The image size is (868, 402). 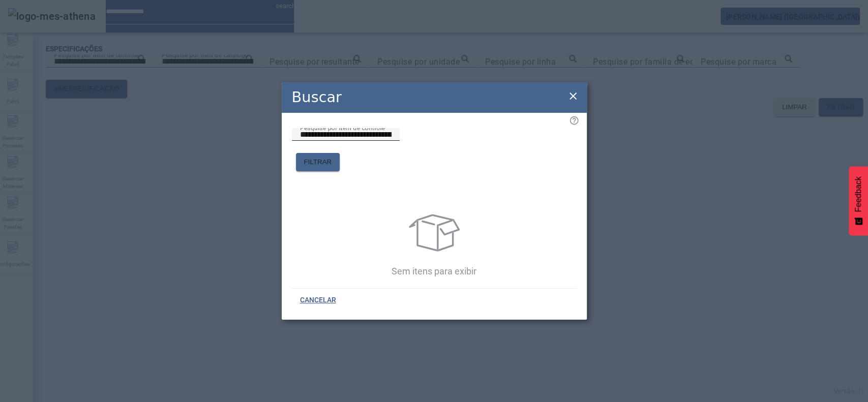 I want to click on button: FILTRAR, so click(x=318, y=162).